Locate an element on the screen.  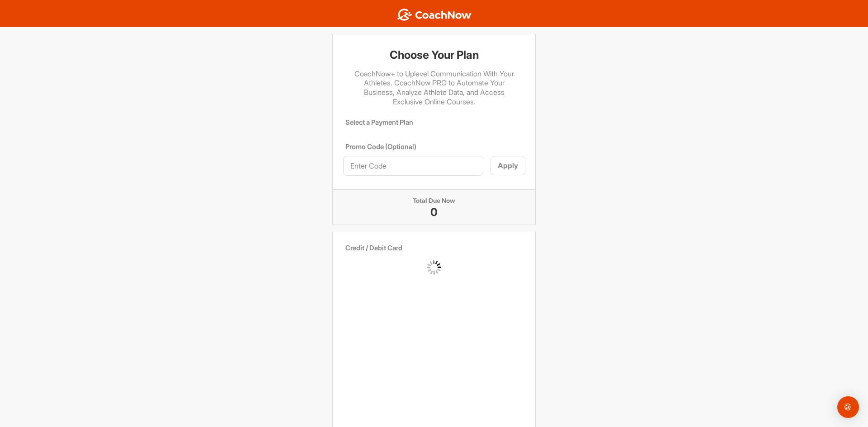
h5: Select a Payment Plan is located at coordinates (434, 123).